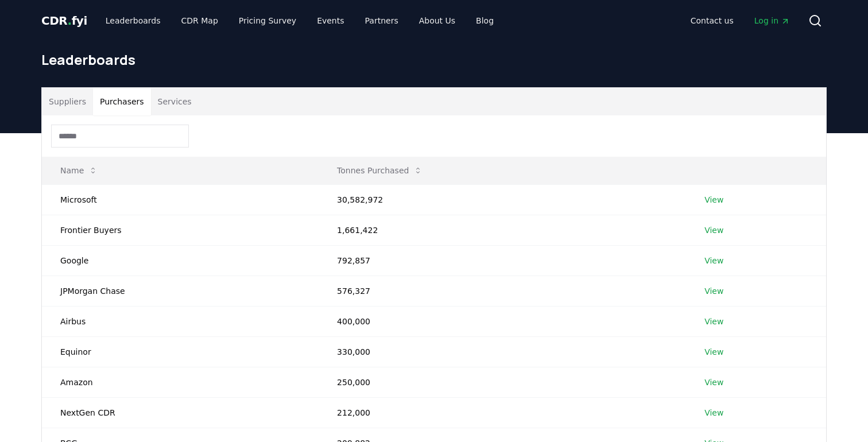 The width and height of the screenshot is (868, 442). Describe the element at coordinates (712, 21) in the screenshot. I see `a: Contact us` at that location.